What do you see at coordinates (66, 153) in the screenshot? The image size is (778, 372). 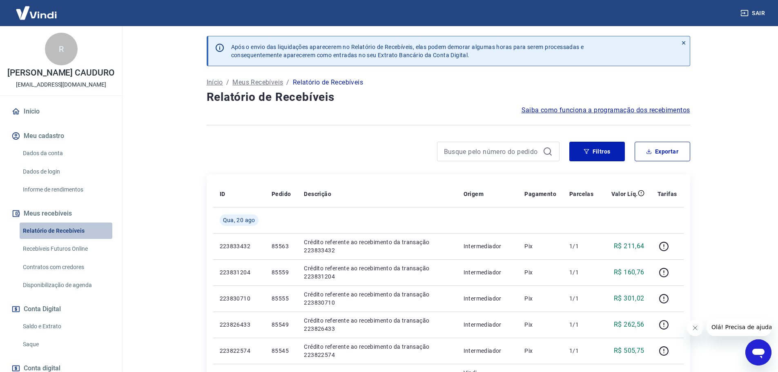 I see `a: Dados da conta` at bounding box center [66, 153].